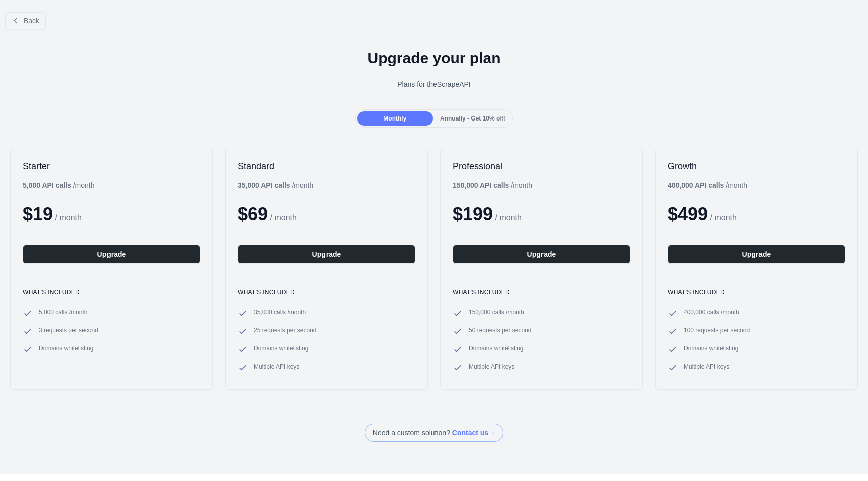 Image resolution: width=868 pixels, height=481 pixels. I want to click on b: 400,000 API calls, so click(696, 185).